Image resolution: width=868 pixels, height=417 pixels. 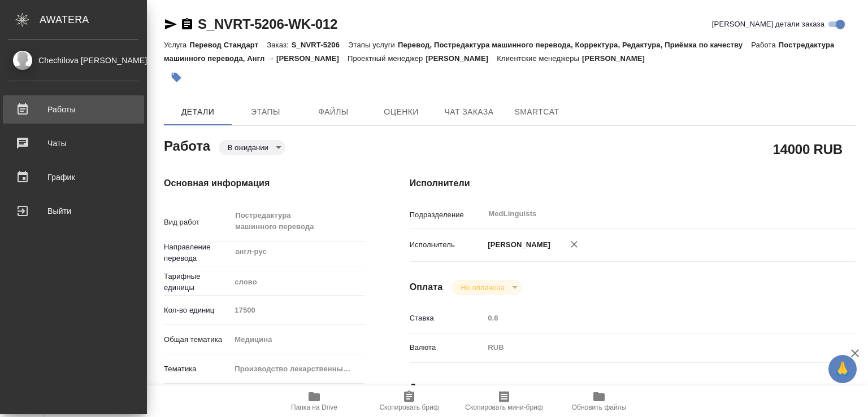 What do you see at coordinates (198, 340) in the screenshot?
I see `p: Общая тематика` at bounding box center [198, 340].